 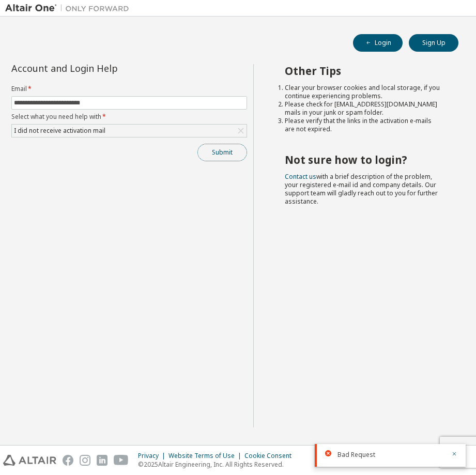 What do you see at coordinates (362, 71) in the screenshot?
I see `h2: Other Tips` at bounding box center [362, 71].